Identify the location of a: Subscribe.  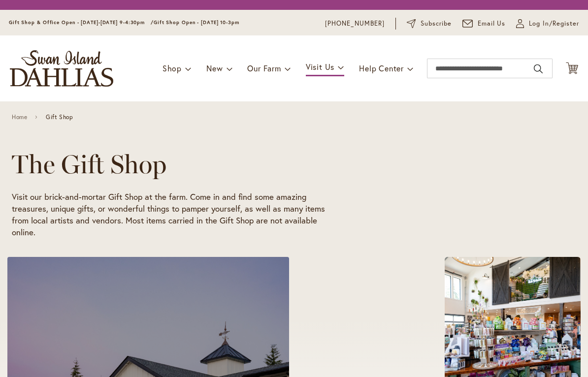
(429, 24).